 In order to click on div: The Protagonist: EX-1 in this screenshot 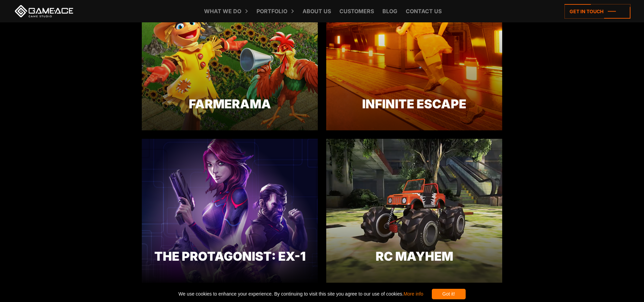, I will do `click(230, 256)`.